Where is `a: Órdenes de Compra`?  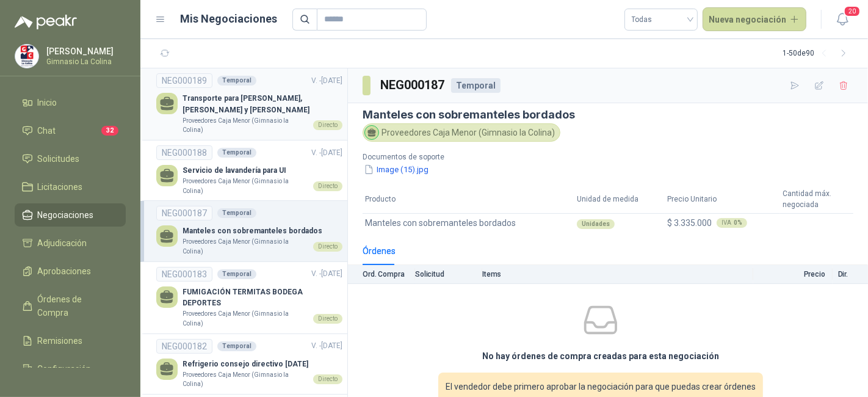 a: Órdenes de Compra is located at coordinates (70, 306).